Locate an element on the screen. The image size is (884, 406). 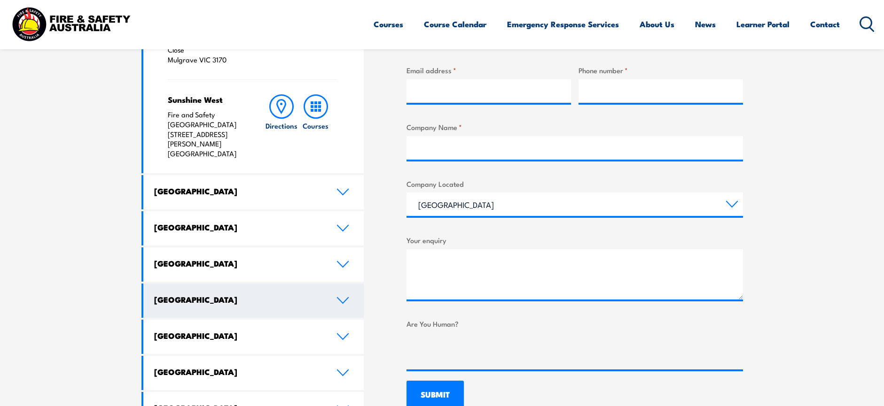
label: Phone number is located at coordinates (660, 70).